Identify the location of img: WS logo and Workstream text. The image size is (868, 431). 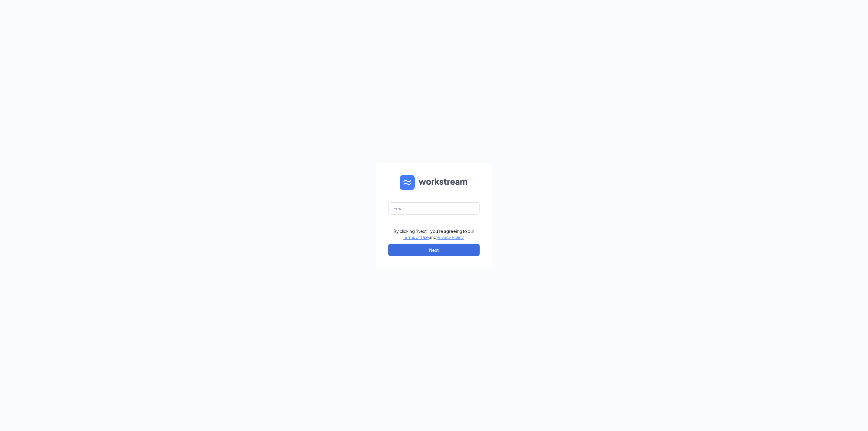
(434, 183).